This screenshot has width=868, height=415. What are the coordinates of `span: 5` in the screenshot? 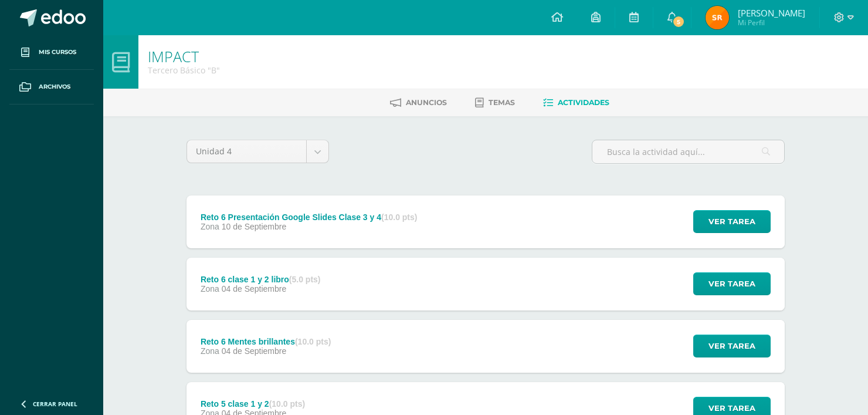 It's located at (679, 22).